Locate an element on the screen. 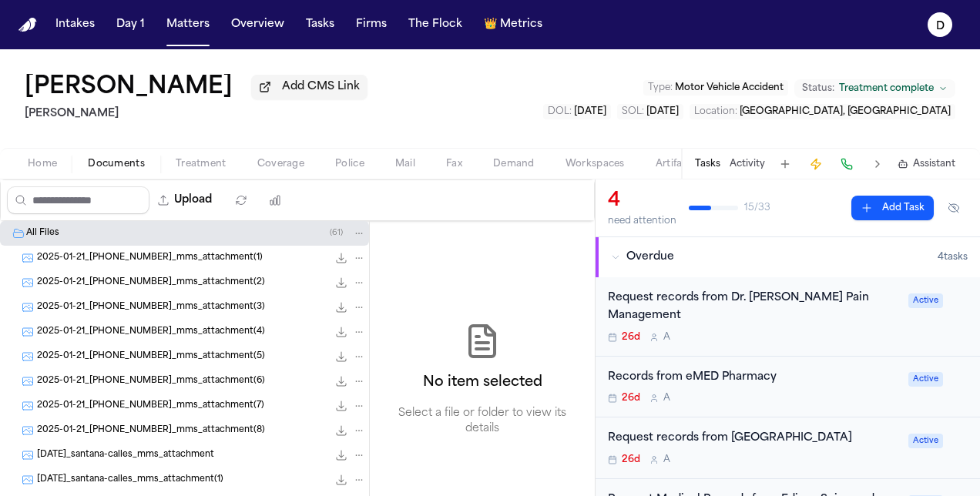  a: Intakes is located at coordinates (74, 24).